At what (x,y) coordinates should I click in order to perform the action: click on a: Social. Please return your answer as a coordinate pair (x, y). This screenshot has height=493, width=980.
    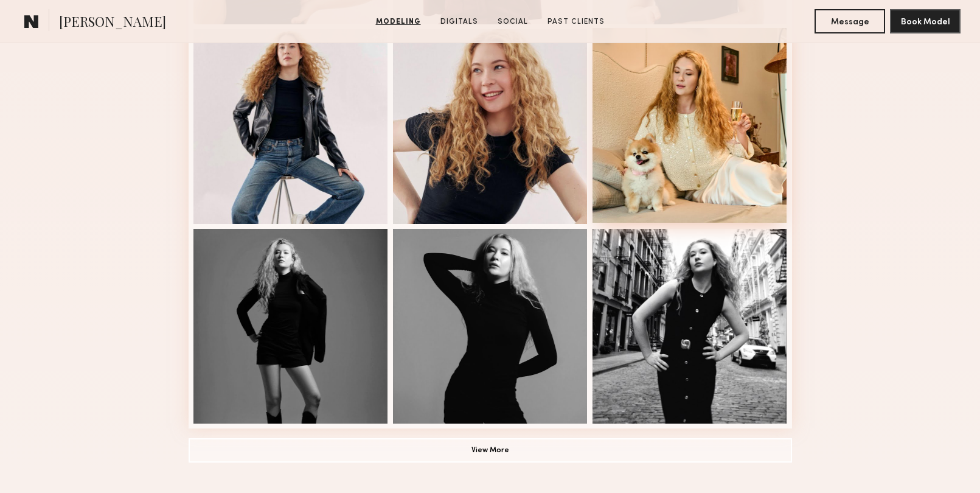
    Looking at the image, I should click on (513, 22).